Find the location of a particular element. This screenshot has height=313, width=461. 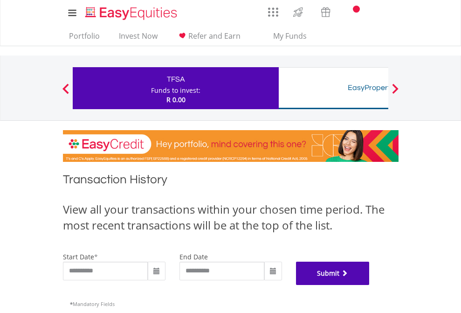

a: AppsGrid is located at coordinates (273, 10).